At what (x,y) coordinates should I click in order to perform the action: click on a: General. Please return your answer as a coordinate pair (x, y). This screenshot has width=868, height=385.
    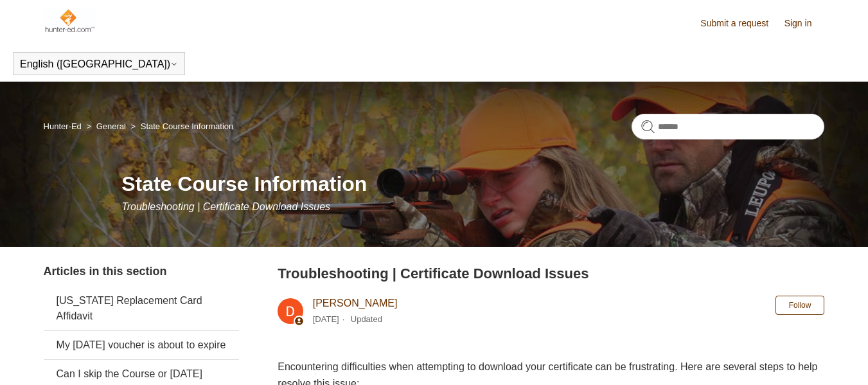
    Looking at the image, I should click on (111, 126).